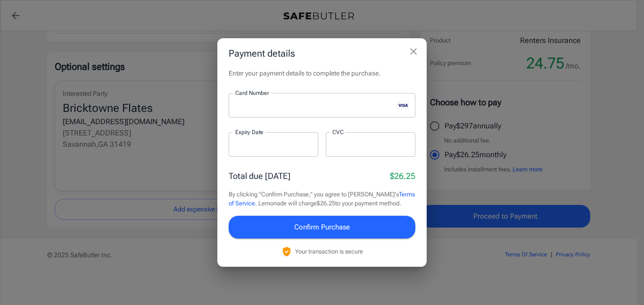 The width and height of the screenshot is (644, 305). I want to click on p: $26.25, so click(403, 176).